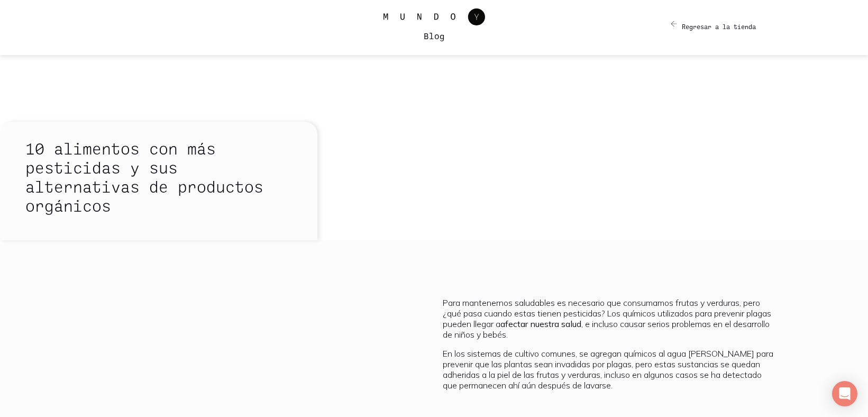 The width and height of the screenshot is (868, 417). Describe the element at coordinates (719, 25) in the screenshot. I see `h6: Regresar a la tienda` at that location.